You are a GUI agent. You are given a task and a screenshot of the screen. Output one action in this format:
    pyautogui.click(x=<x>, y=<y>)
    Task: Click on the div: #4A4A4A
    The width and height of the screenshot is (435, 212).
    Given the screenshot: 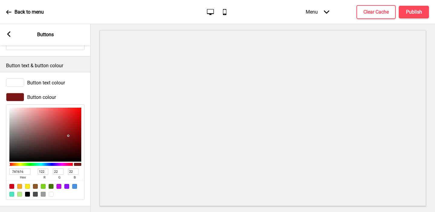 What is the action you would take?
    pyautogui.click(x=35, y=195)
    